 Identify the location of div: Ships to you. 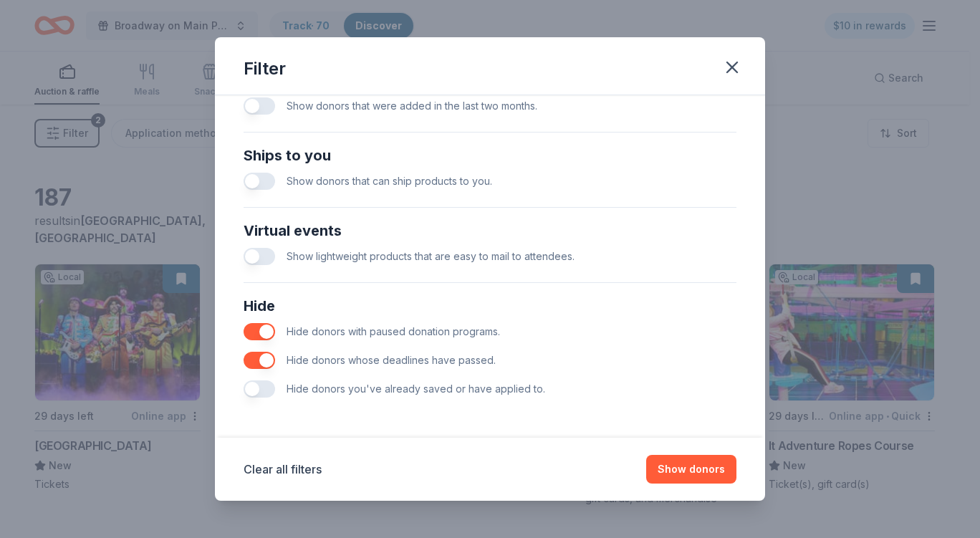
(490, 155).